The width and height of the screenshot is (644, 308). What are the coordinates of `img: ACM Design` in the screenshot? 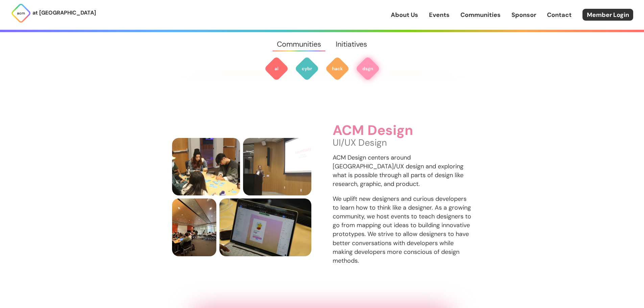 It's located at (368, 69).